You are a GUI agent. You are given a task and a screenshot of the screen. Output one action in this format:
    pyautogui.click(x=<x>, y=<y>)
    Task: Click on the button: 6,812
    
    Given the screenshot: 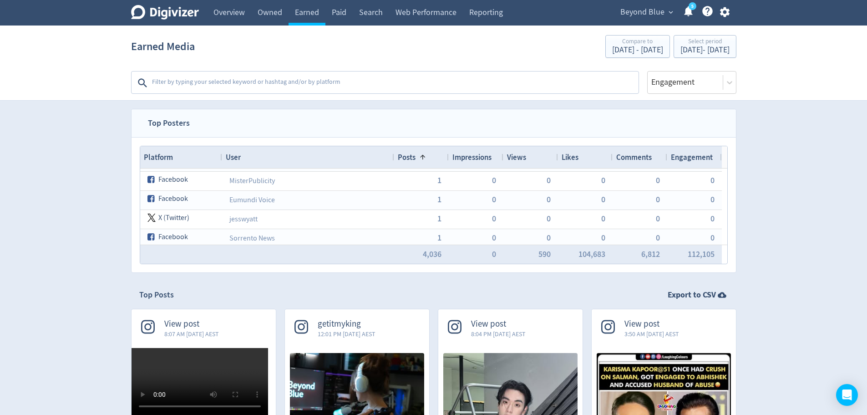 What is the action you would take?
    pyautogui.click(x=650, y=254)
    